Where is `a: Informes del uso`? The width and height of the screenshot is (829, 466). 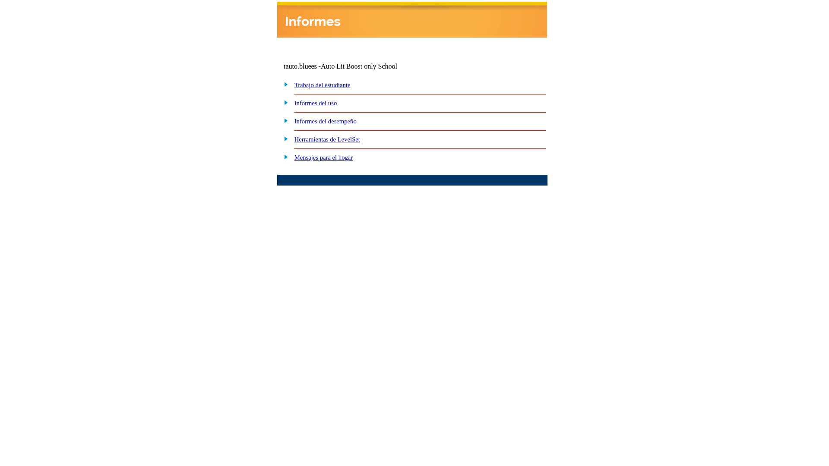
a: Informes del uso is located at coordinates (316, 103).